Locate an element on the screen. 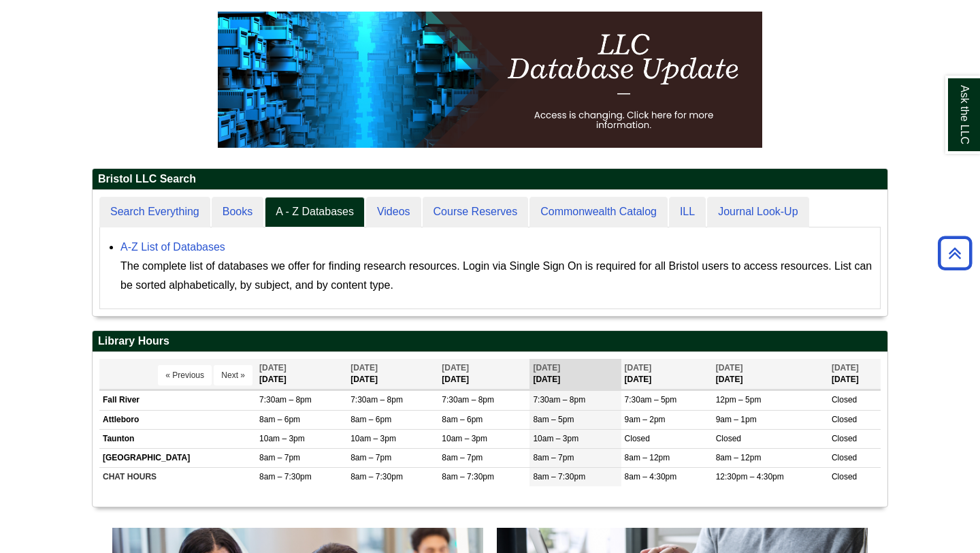  a: Books is located at coordinates (238, 212).